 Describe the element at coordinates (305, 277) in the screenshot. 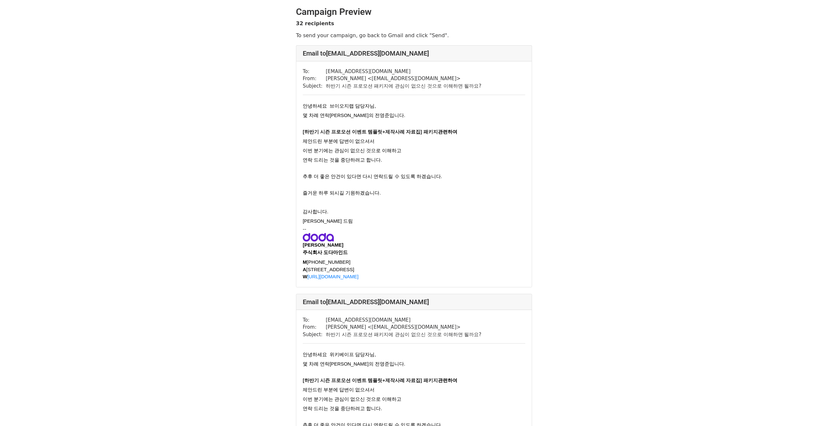

I see `b: W` at that location.